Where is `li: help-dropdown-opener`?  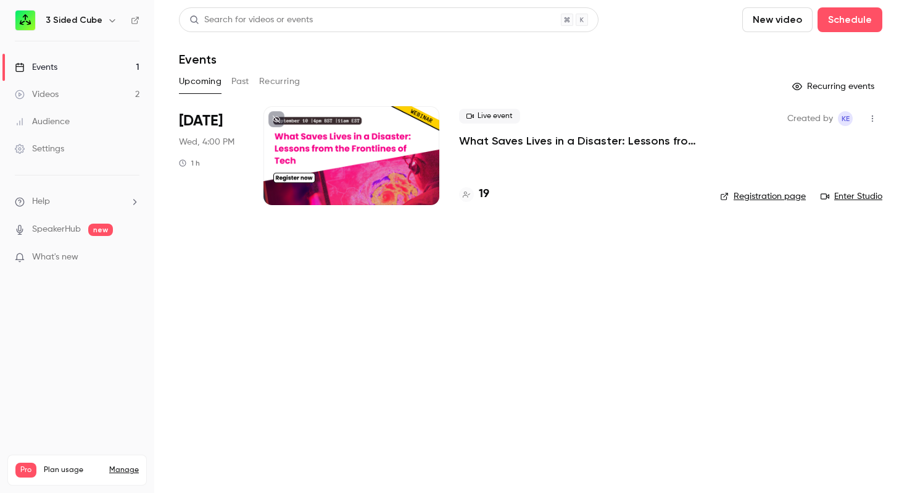
li: help-dropdown-opener is located at coordinates (77, 201).